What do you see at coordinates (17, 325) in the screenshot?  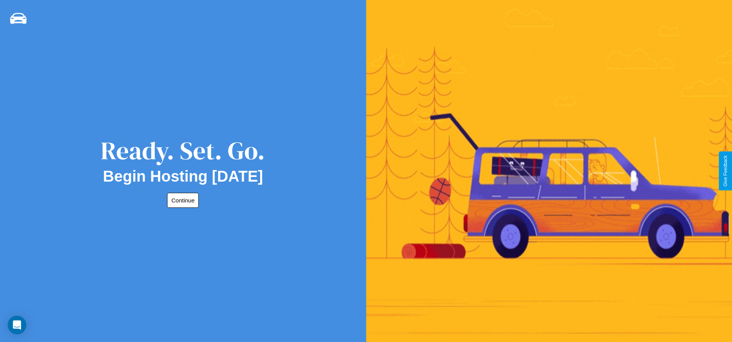 I see `div: Open Intercom Messenger` at bounding box center [17, 325].